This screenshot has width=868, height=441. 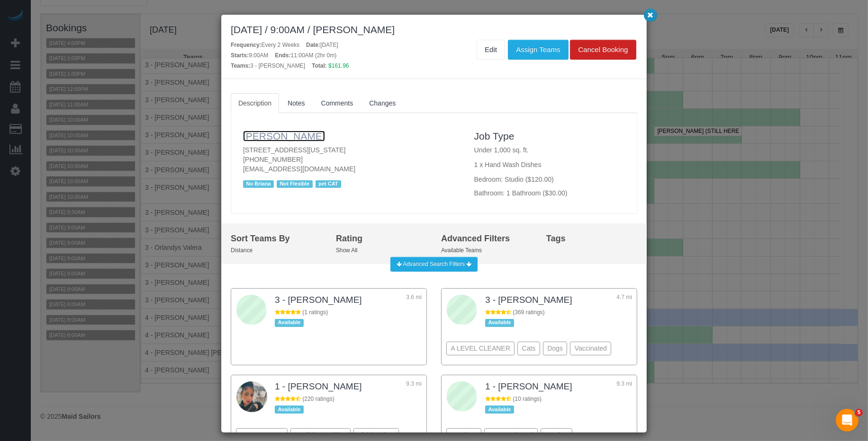 What do you see at coordinates (306, 55) in the screenshot?
I see `div: 11:00AM (2hr 0m)` at bounding box center [306, 55].